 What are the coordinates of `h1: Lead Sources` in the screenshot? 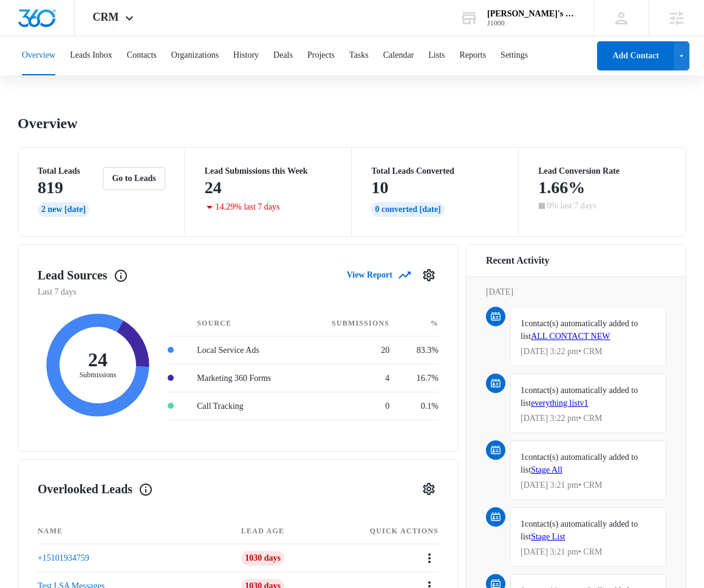 It's located at (83, 275).